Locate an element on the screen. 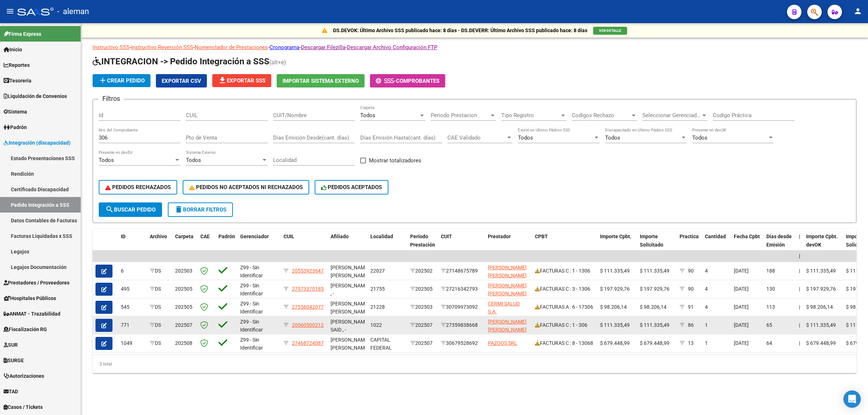 This screenshot has width=868, height=415. span: Importe Cpbt. is located at coordinates (616, 236).